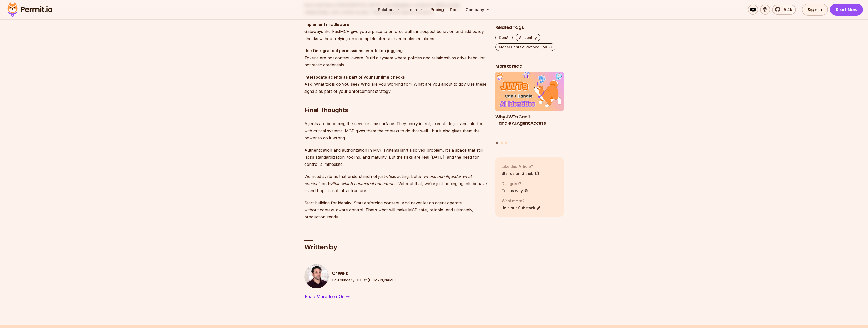  Describe the element at coordinates (530, 120) in the screenshot. I see `h3: Why JWTs Can’t Handle AI Agent Access` at that location.